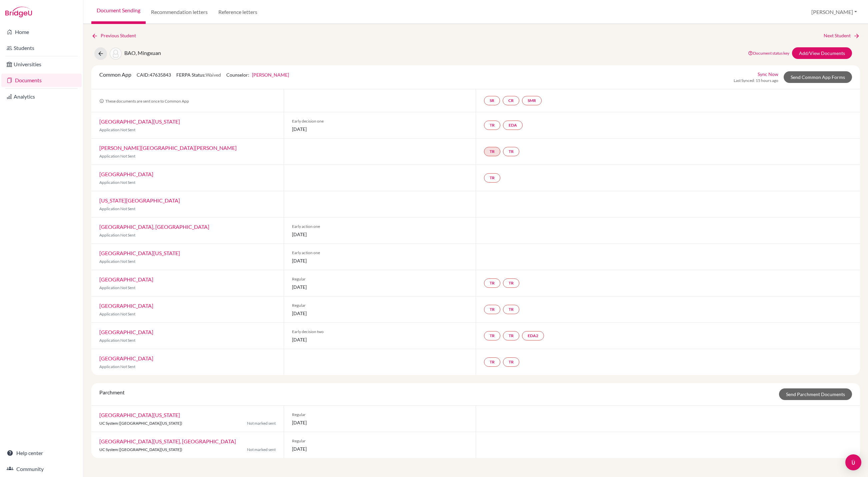 This screenshot has height=477, width=868. I want to click on div: Open Intercom Messenger, so click(853, 462).